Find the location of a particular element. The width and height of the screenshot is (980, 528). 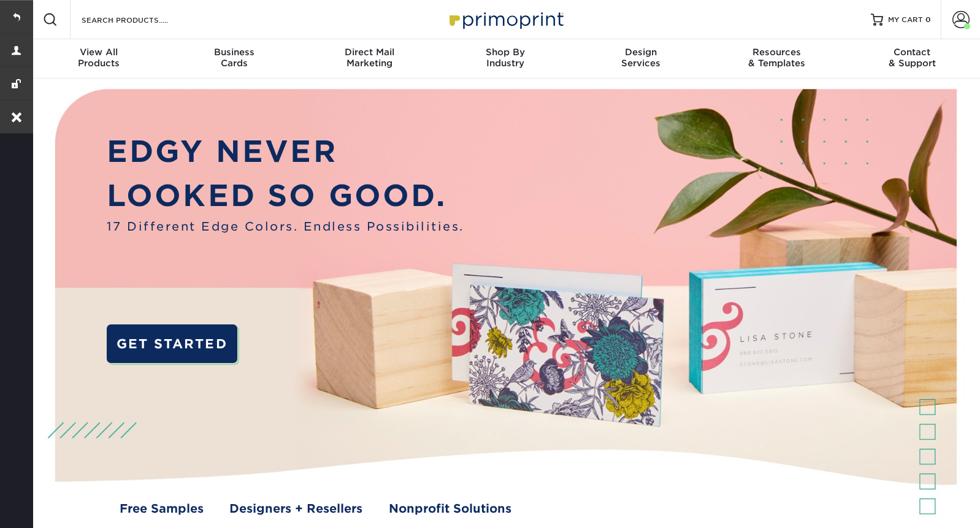

span: Resources is located at coordinates (777, 52).